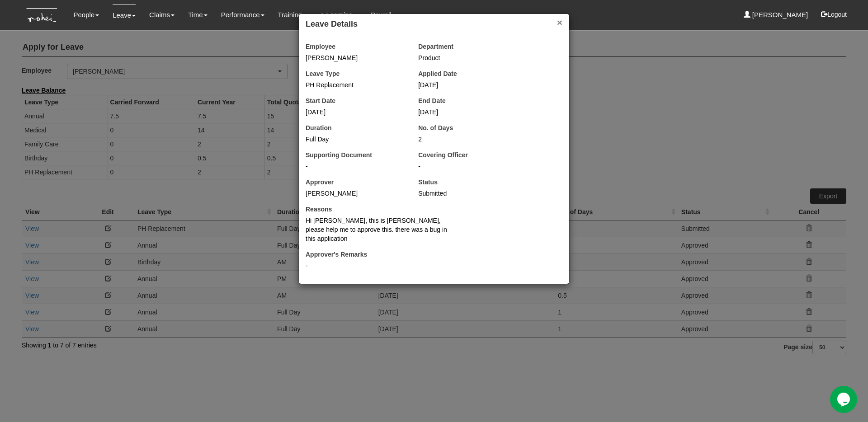  I want to click on label: Leave Type, so click(322, 74).